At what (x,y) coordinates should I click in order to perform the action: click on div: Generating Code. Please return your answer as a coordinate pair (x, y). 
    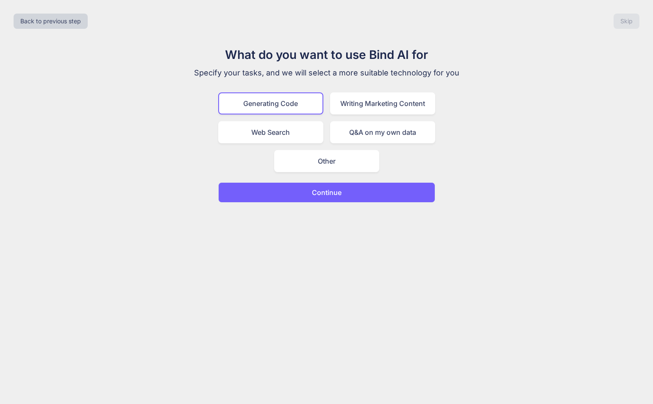
    Looking at the image, I should click on (271, 103).